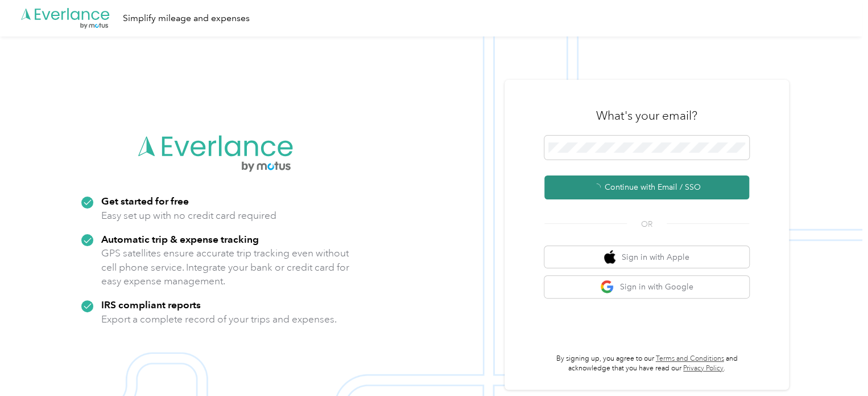 This screenshot has width=868, height=396. What do you see at coordinates (646, 286) in the screenshot?
I see `button: google logoSign in with Google` at bounding box center [646, 286].